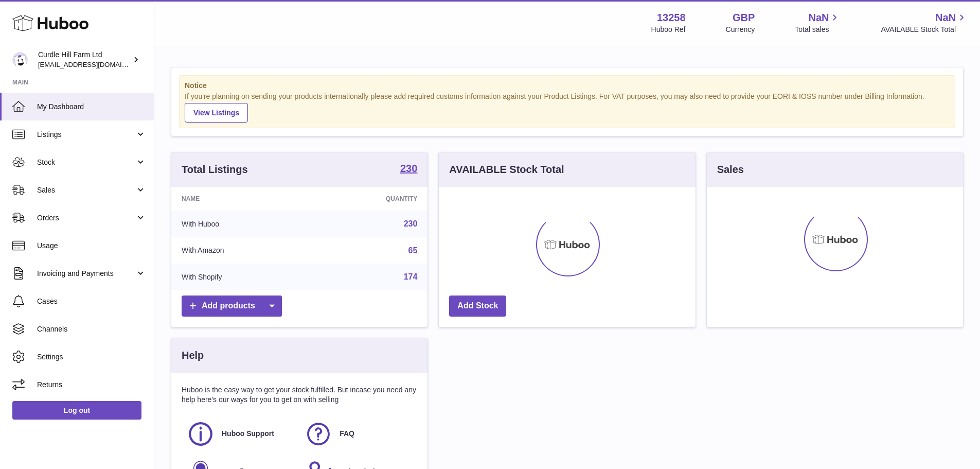 The image size is (980, 469). Describe the element at coordinates (241, 199) in the screenshot. I see `th: Name` at that location.